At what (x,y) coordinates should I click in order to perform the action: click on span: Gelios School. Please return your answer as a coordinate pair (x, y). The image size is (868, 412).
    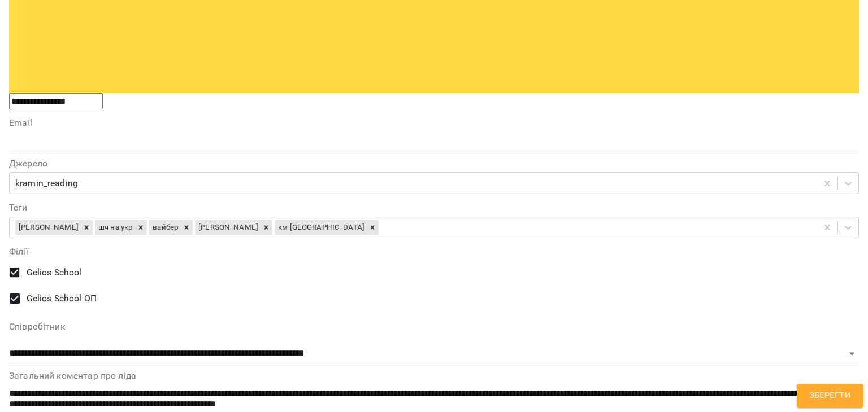
    Looking at the image, I should click on (54, 273).